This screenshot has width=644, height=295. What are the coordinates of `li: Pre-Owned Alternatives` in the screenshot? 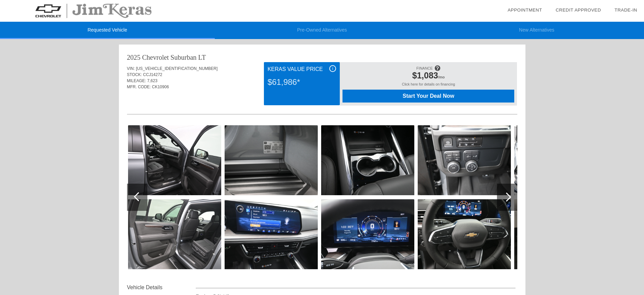 It's located at (322, 30).